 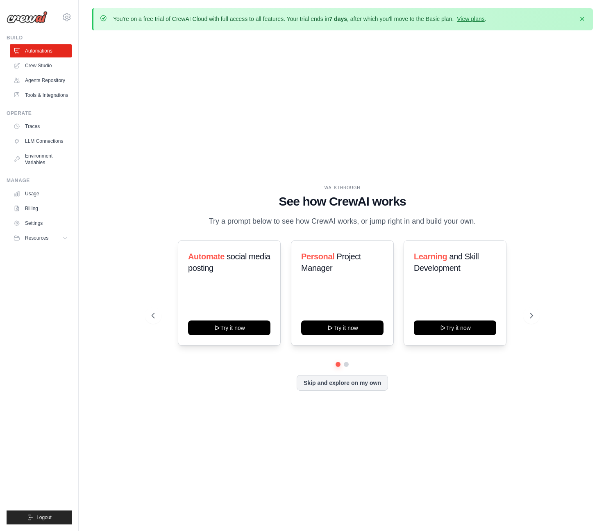 What do you see at coordinates (331, 262) in the screenshot?
I see `span: Project Manager` at bounding box center [331, 262].